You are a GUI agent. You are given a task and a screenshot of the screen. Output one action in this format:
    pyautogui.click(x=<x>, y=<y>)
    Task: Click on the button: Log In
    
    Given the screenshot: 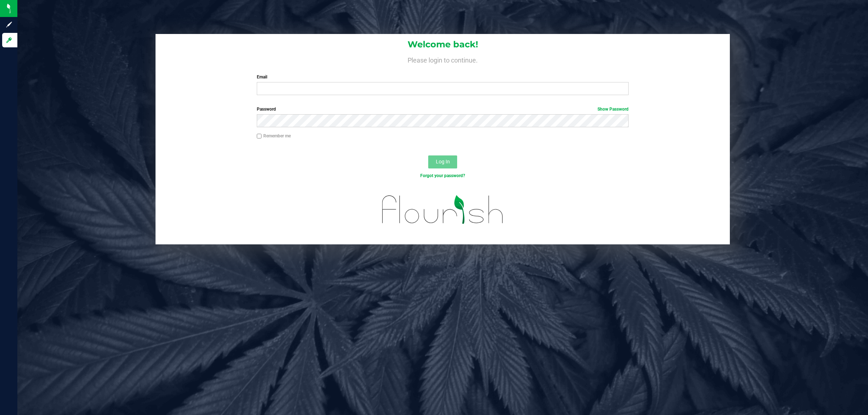 What is the action you would take?
    pyautogui.click(x=442, y=162)
    